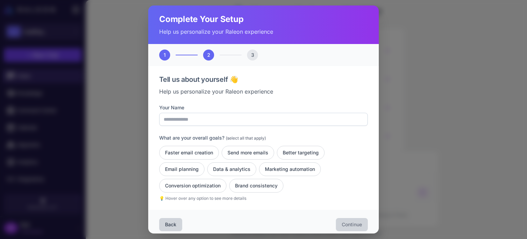  What do you see at coordinates (253, 55) in the screenshot?
I see `div: 3` at bounding box center [253, 55].